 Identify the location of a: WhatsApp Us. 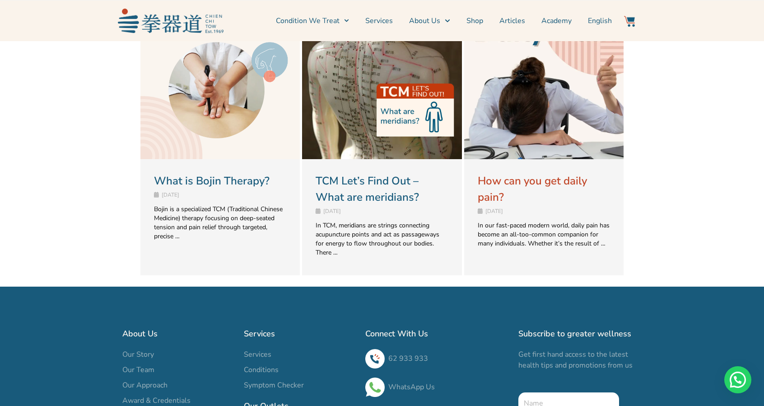
(411, 387).